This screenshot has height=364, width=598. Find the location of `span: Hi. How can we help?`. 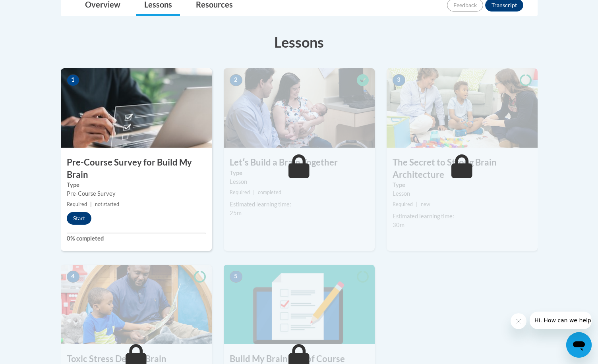

span: Hi. How can we help? is located at coordinates (34, 9).